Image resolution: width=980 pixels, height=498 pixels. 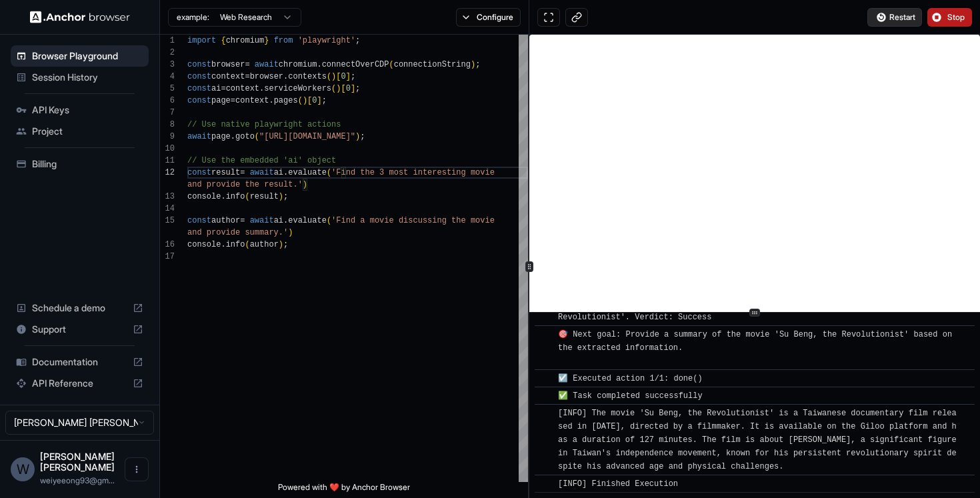 What do you see at coordinates (79, 362) in the screenshot?
I see `div: Documentation` at bounding box center [79, 362].